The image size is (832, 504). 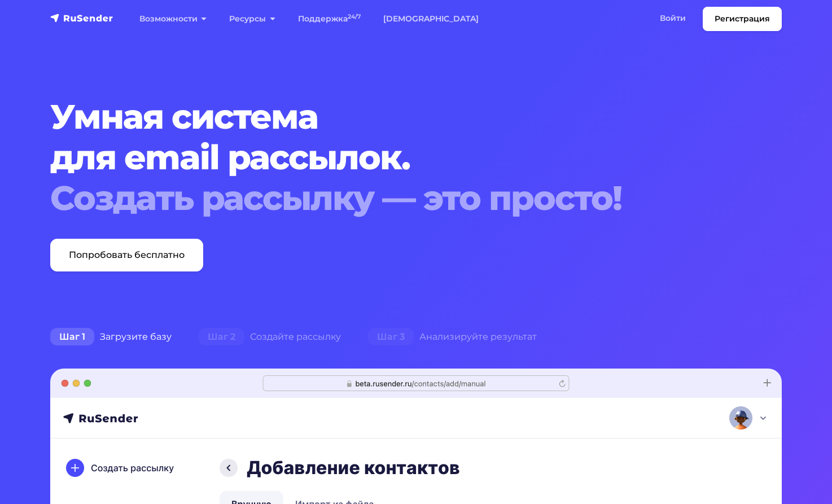 What do you see at coordinates (452, 337) in the screenshot?
I see `div: Анализируйте результат` at bounding box center [452, 337].